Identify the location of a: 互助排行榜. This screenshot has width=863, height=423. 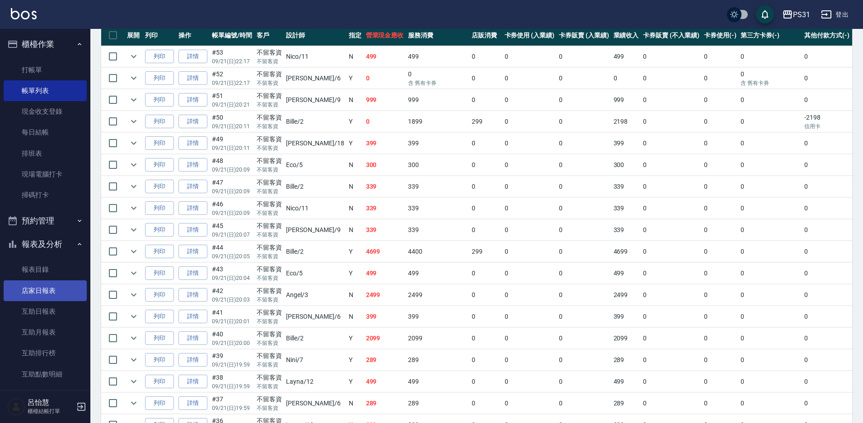
(45, 353).